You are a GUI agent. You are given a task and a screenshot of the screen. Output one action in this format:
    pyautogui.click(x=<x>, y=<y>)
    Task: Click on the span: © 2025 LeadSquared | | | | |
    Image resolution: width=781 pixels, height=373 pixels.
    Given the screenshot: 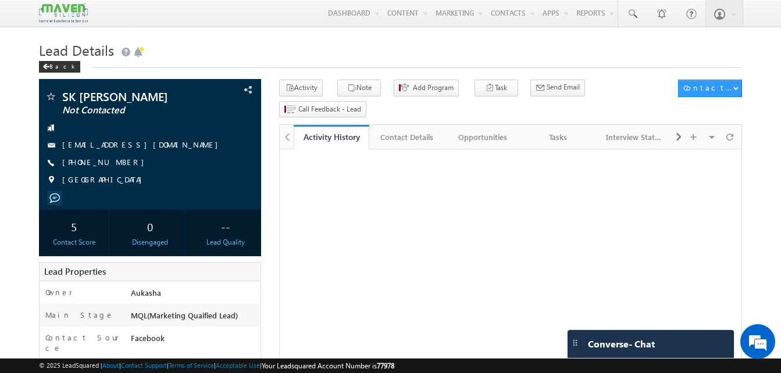 What is the action you would take?
    pyautogui.click(x=216, y=366)
    